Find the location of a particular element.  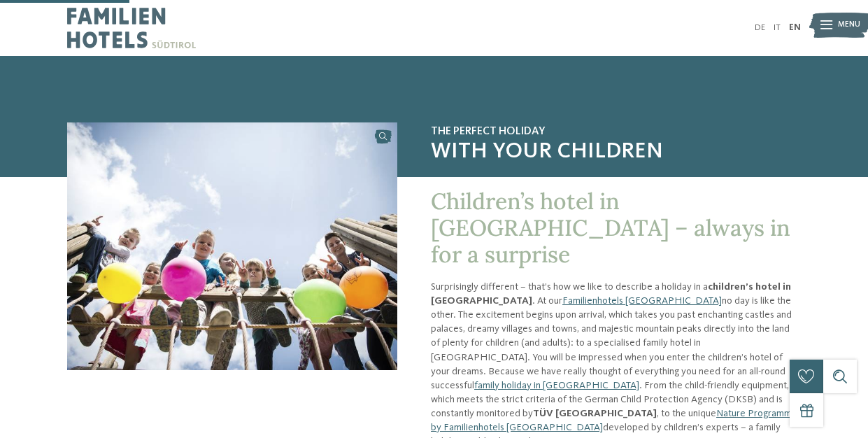

a: IT is located at coordinates (777, 28).